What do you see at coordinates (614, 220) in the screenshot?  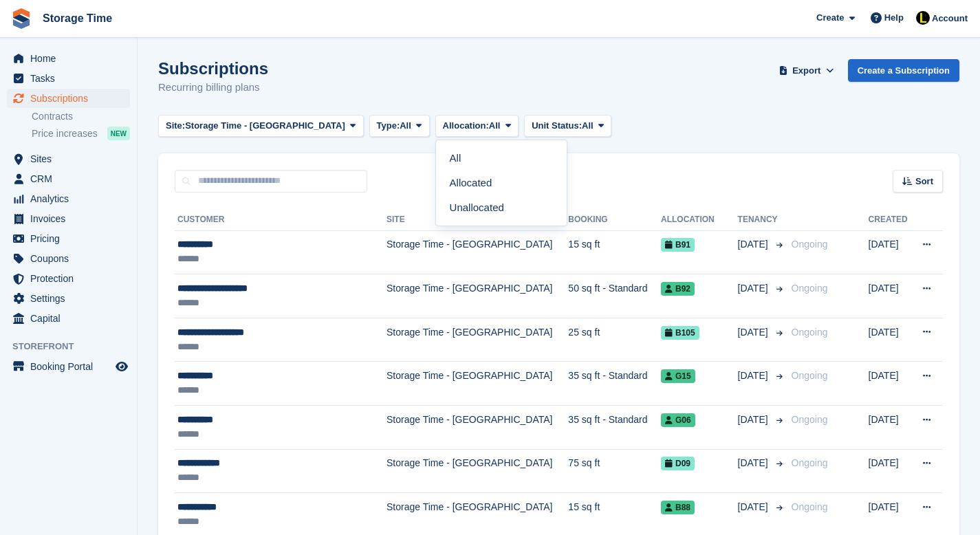 I see `th: Booking` at bounding box center [614, 220].